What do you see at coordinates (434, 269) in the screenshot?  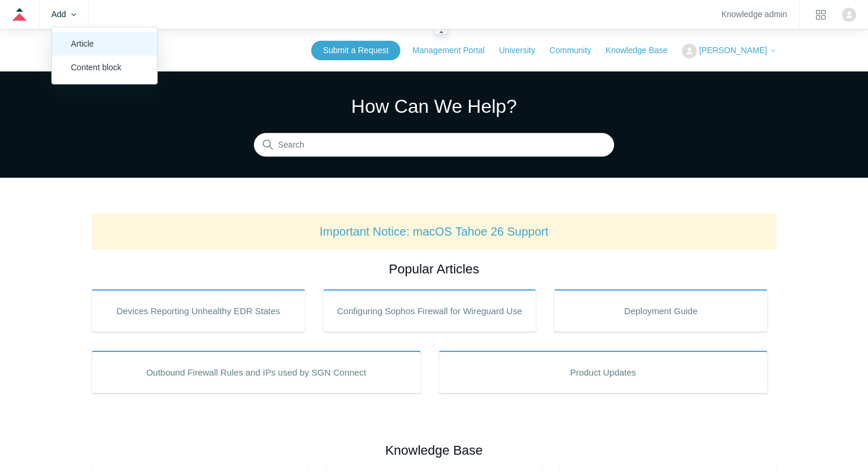 I see `h2: Popular Articles` at bounding box center [434, 269].